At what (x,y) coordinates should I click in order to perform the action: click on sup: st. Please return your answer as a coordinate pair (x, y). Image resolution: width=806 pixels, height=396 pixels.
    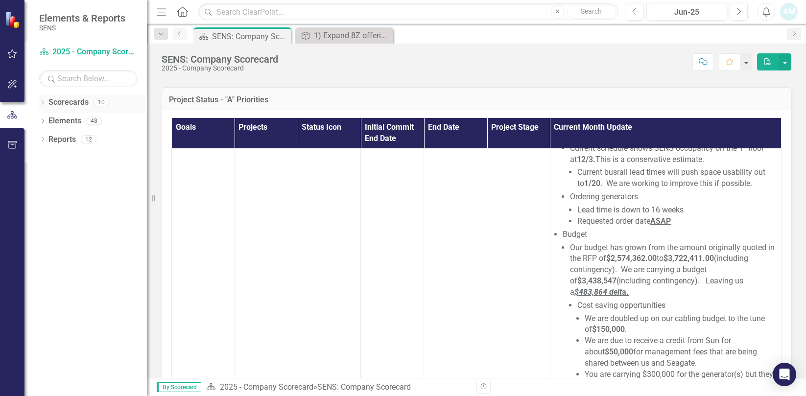
    Looking at the image, I should click on (746, 146).